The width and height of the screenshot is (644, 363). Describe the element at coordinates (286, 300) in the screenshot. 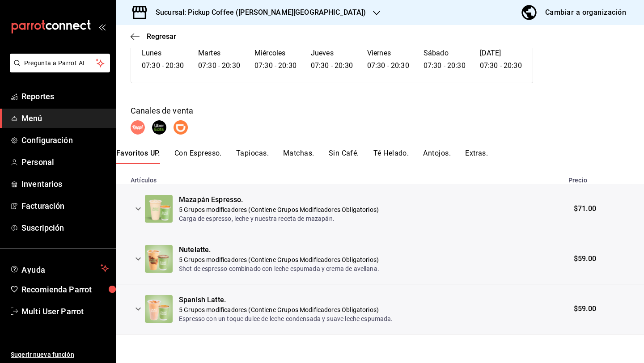

I see `div: Spanish Latte.` at that location.